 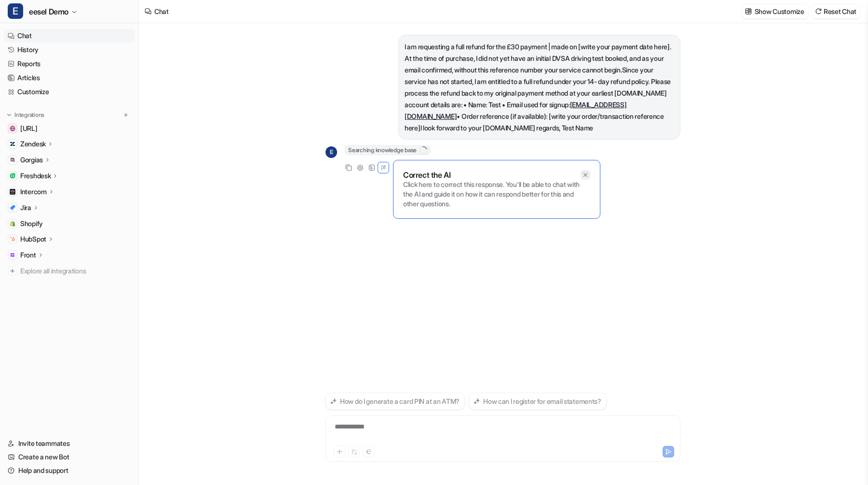 I want to click on p: Zendesk, so click(x=32, y=144).